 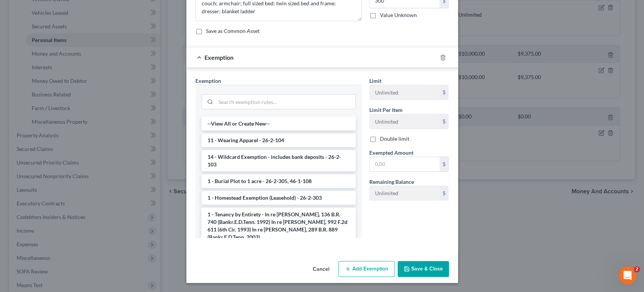 What do you see at coordinates (321, 269) in the screenshot?
I see `button: Cancel` at bounding box center [321, 269].